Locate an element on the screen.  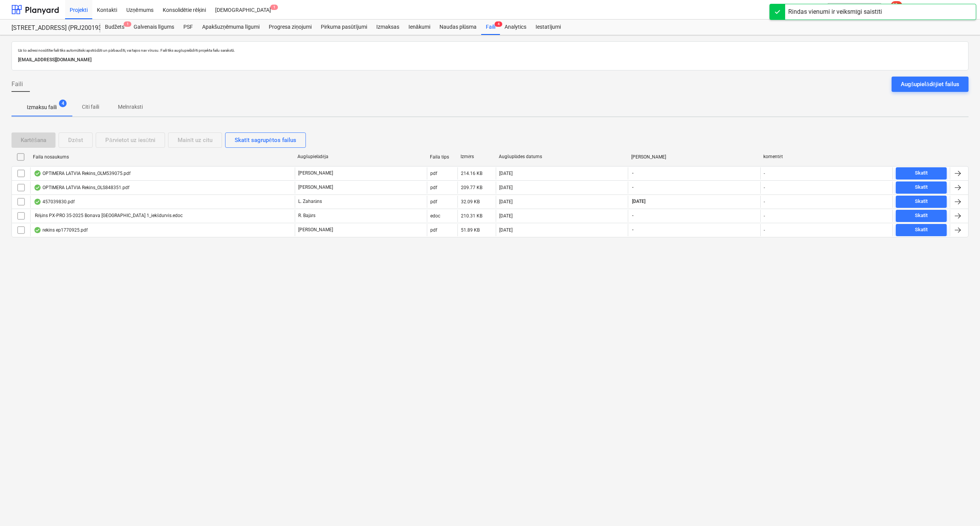
div: 209.77 KB is located at coordinates (472, 187).